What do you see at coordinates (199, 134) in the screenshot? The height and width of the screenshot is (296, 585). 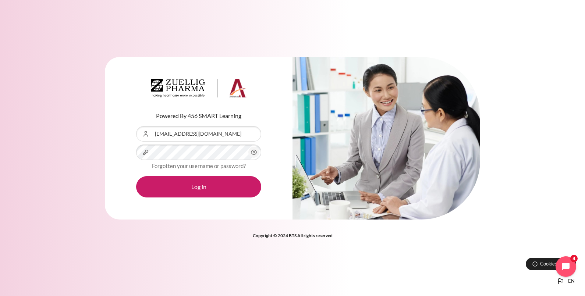 I see `input: Username or Email Address` at bounding box center [199, 134].